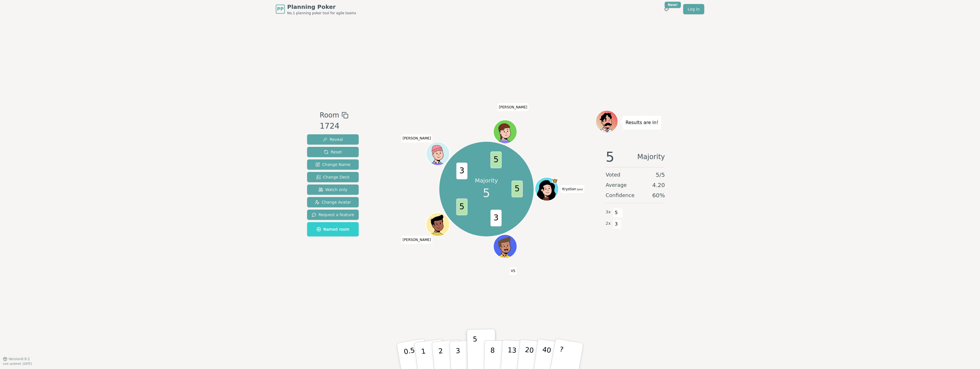 The height and width of the screenshot is (369, 980). Describe the element at coordinates (658, 185) in the screenshot. I see `span: 4.20` at that location.